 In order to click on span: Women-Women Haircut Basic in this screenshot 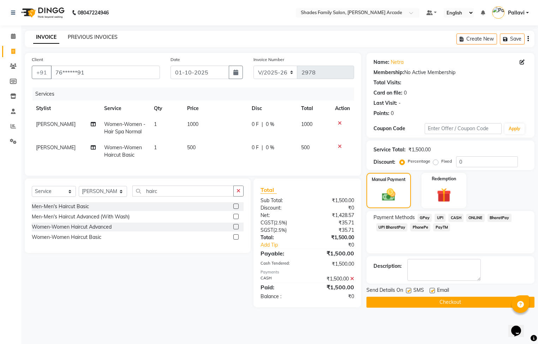, I will do `click(123, 151)`.